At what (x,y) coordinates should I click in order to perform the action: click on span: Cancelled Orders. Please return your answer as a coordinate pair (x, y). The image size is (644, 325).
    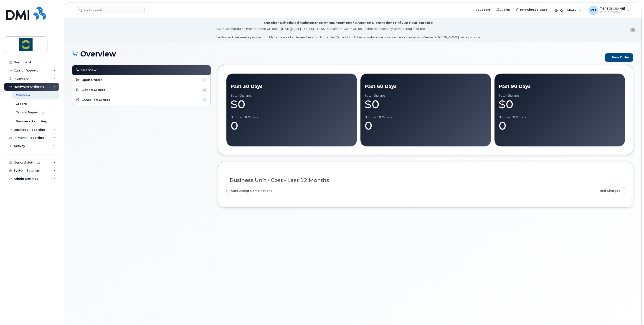
    Looking at the image, I should click on (96, 100).